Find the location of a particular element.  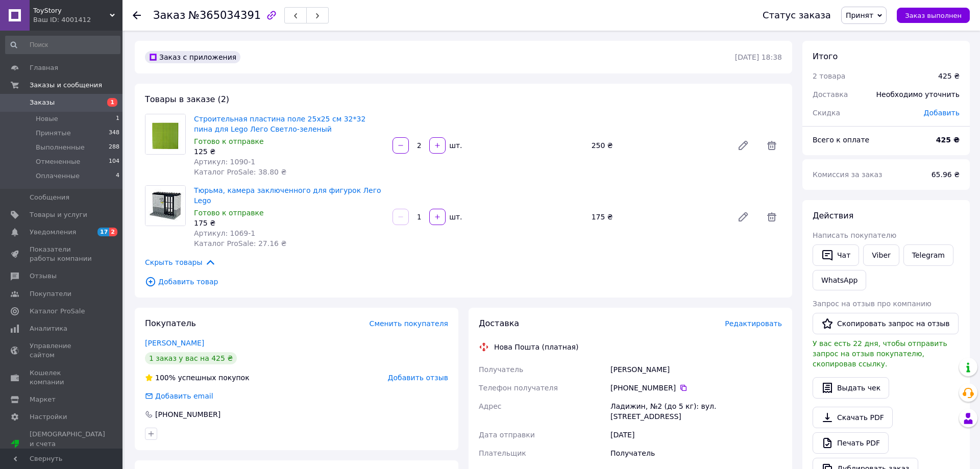

span: Отзывы is located at coordinates (43, 276).